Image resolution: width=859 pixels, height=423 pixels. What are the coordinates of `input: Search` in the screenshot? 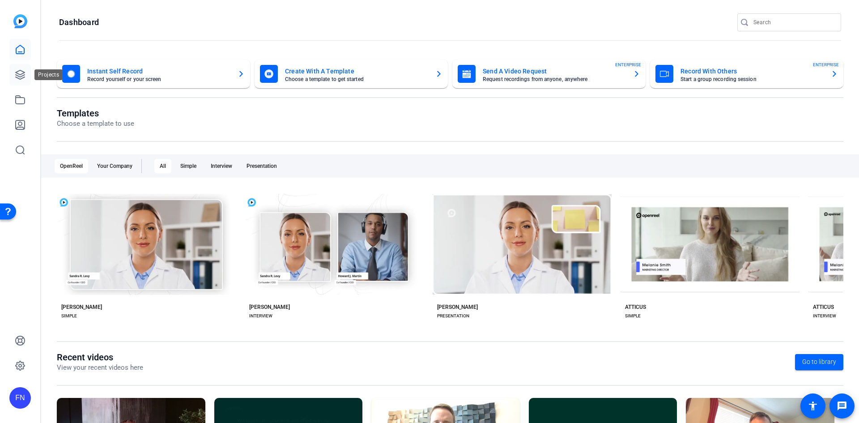 It's located at (793, 22).